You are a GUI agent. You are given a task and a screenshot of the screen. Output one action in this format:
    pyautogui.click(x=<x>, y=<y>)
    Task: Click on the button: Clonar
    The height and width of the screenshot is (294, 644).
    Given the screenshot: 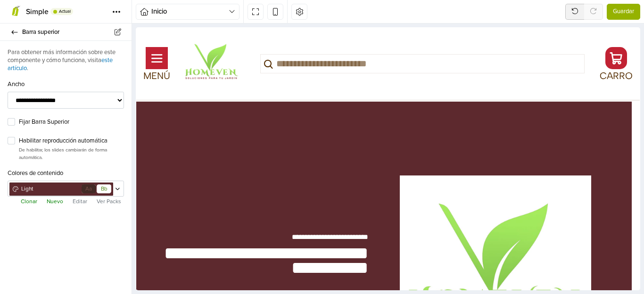 What is the action you would take?
    pyautogui.click(x=28, y=201)
    